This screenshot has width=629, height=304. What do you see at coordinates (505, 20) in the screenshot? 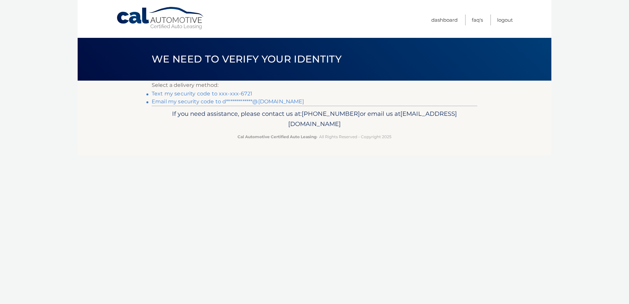
I see `a: Logout` at bounding box center [505, 20].